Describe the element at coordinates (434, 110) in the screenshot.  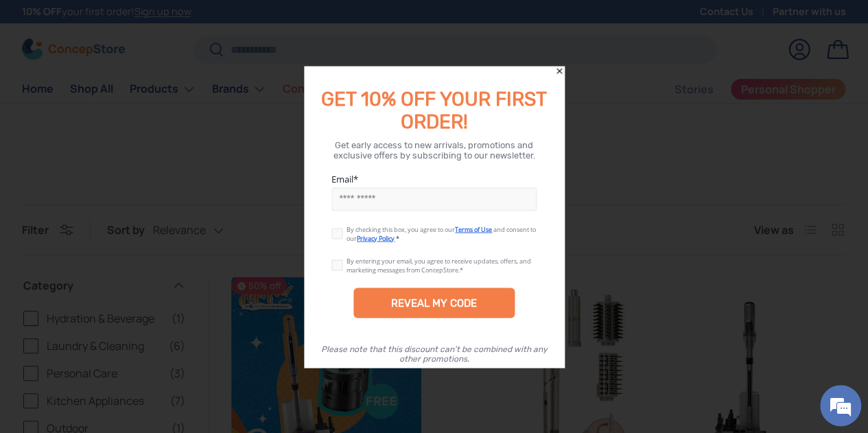
I see `span: GET 10% OFF YOUR FIRST ORDER!` at that location.